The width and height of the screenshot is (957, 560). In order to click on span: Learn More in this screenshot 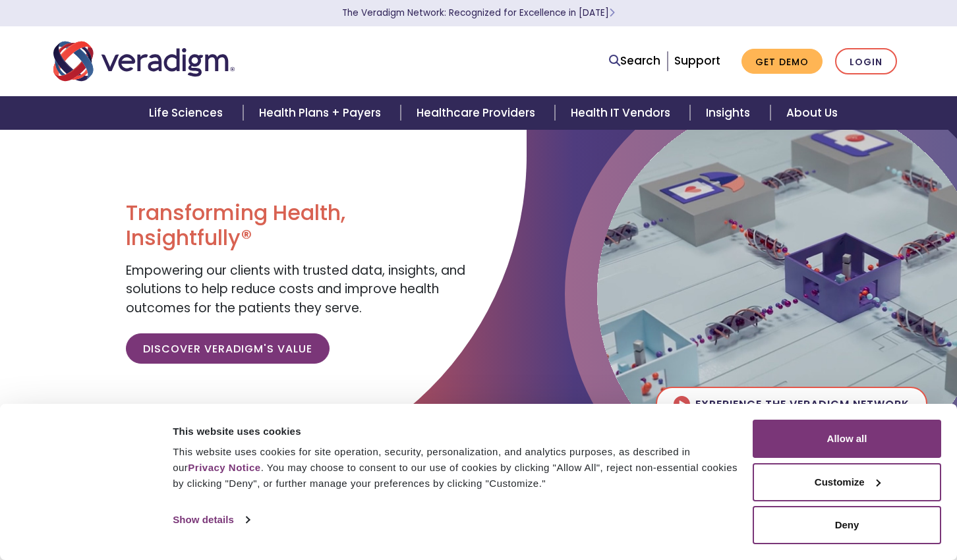, I will do `click(611, 13)`.